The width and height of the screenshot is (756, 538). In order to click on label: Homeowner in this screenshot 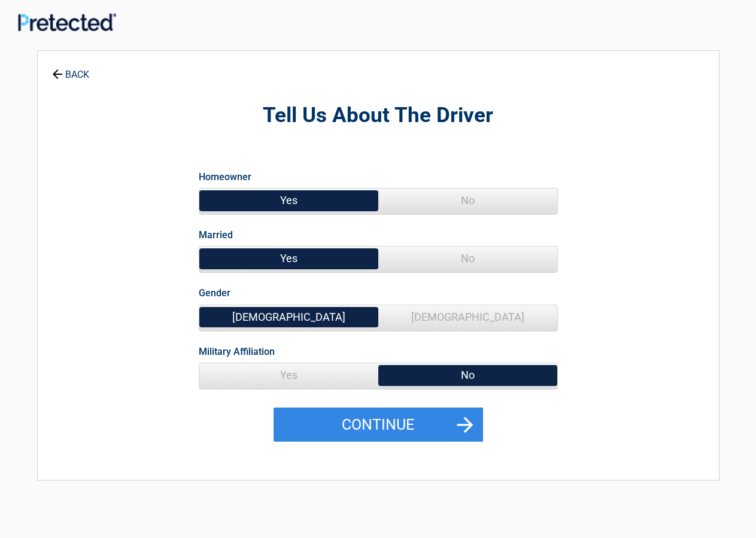, I will do `click(225, 177)`.